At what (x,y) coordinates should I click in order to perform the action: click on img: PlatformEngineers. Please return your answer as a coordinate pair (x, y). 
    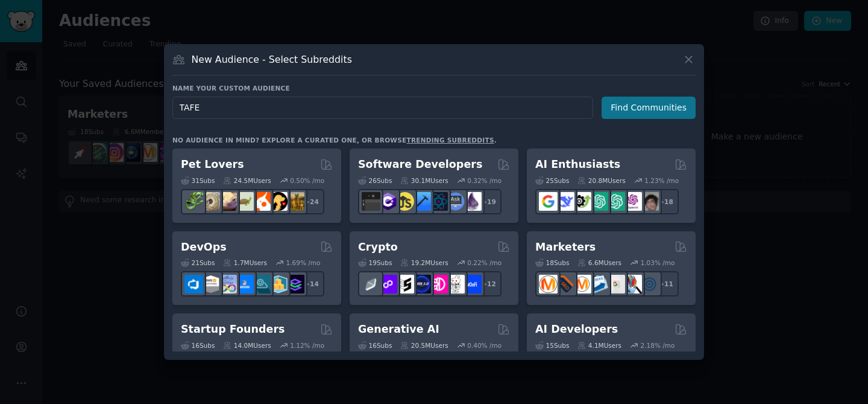
    Looking at the image, I should click on (295, 284).